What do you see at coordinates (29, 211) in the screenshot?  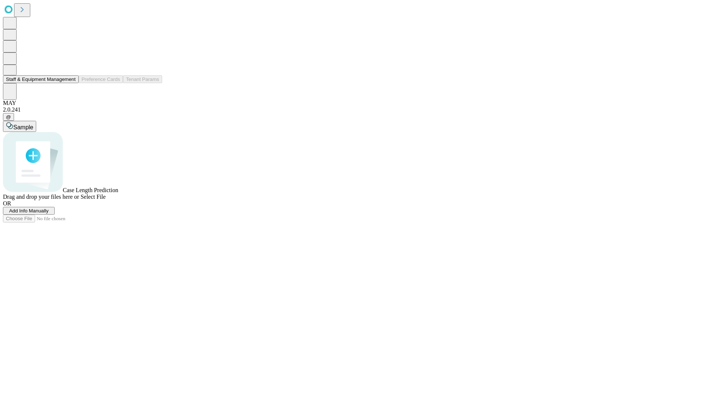 I see `button: Add Info Manually` at bounding box center [29, 211].